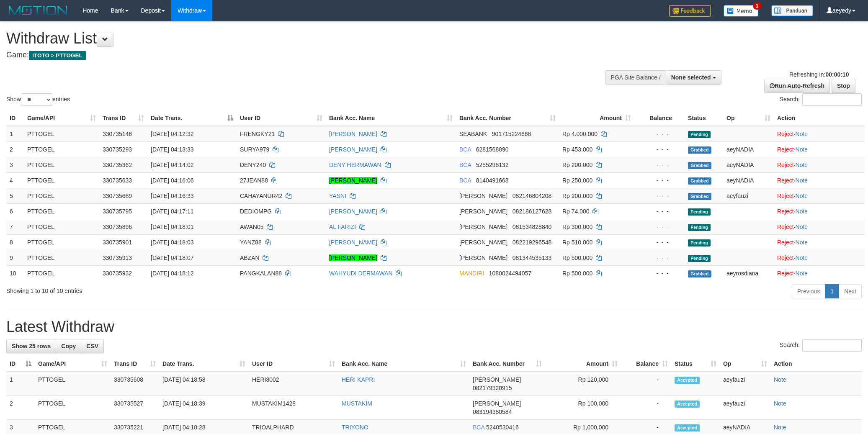  I want to click on span: Copy 5240530416 to clipboard, so click(503, 428).